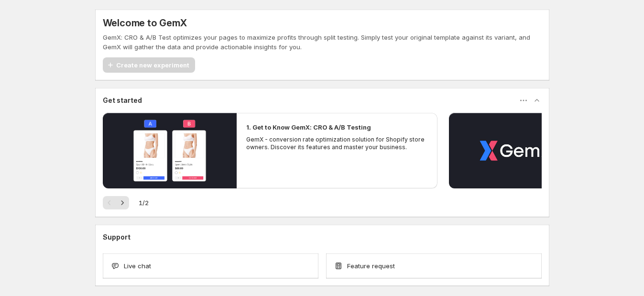  What do you see at coordinates (371, 266) in the screenshot?
I see `span: Feature request` at bounding box center [371, 266].